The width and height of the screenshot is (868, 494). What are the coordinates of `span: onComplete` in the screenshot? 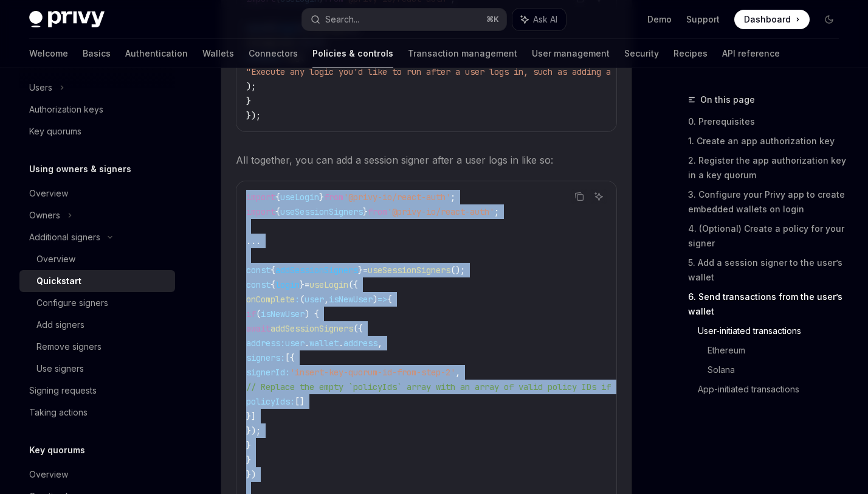 It's located at (271, 299).